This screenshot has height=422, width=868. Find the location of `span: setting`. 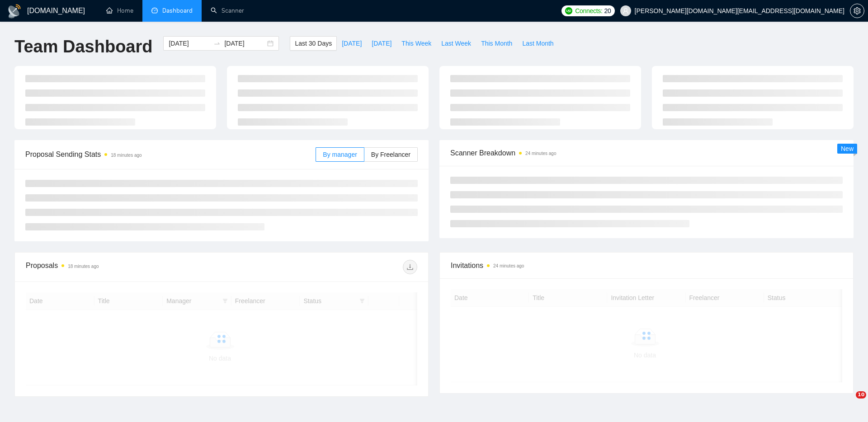

span: setting is located at coordinates (857, 11).